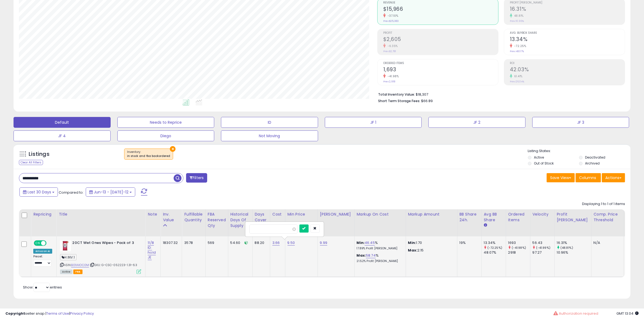  I want to click on label: Active, so click(539, 158).